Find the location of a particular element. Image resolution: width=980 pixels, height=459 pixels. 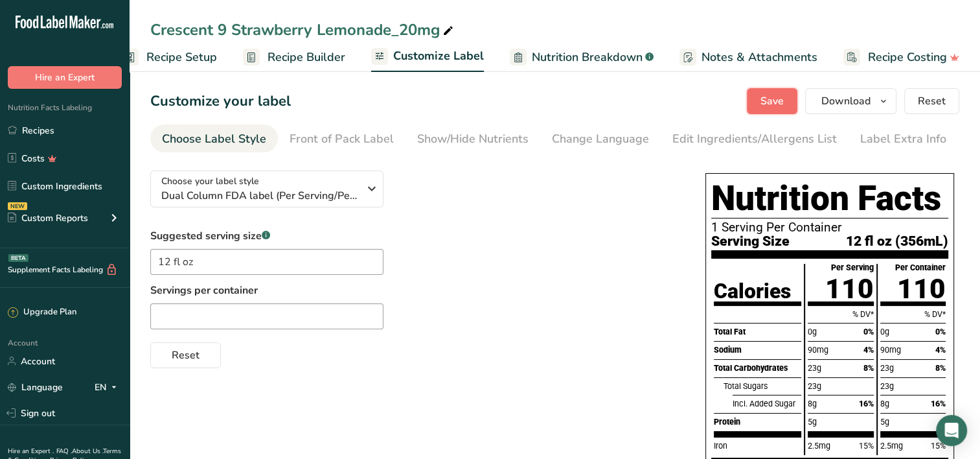

span: Nutrition Breakdown is located at coordinates (587, 57).